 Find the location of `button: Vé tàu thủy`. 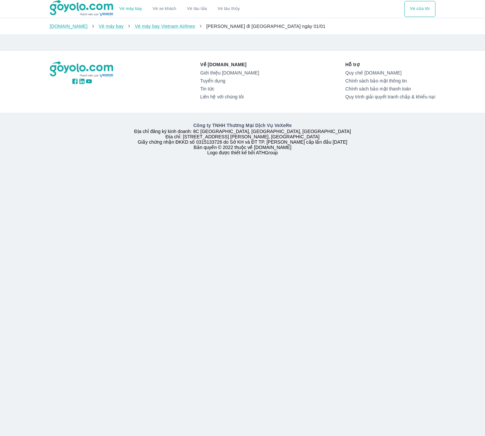

button: Vé tàu thủy is located at coordinates (228, 9).